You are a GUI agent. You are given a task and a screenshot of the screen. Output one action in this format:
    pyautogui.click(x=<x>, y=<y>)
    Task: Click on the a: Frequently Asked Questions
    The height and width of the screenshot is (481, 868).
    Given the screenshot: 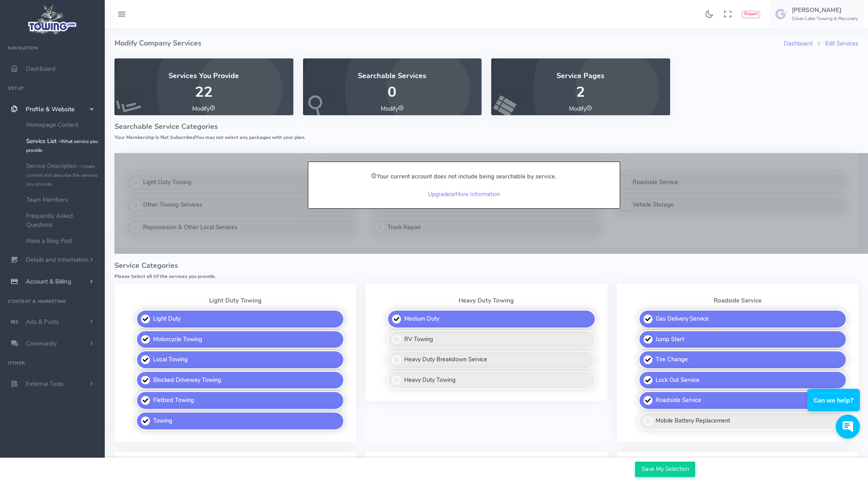 What is the action you would take?
    pyautogui.click(x=63, y=220)
    